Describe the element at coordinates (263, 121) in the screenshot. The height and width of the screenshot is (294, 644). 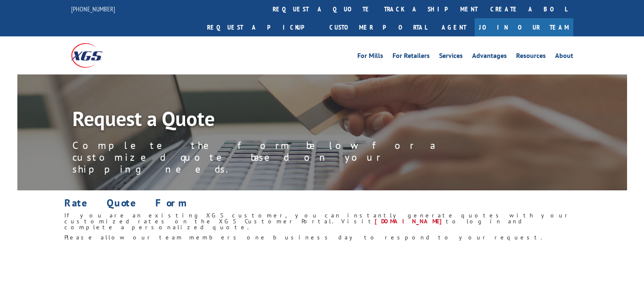
I see `h1: Request a Quote` at that location.